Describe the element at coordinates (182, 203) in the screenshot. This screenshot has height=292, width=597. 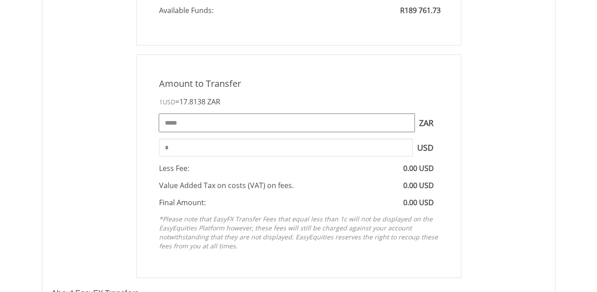
I see `span: Final Amount:` at that location.